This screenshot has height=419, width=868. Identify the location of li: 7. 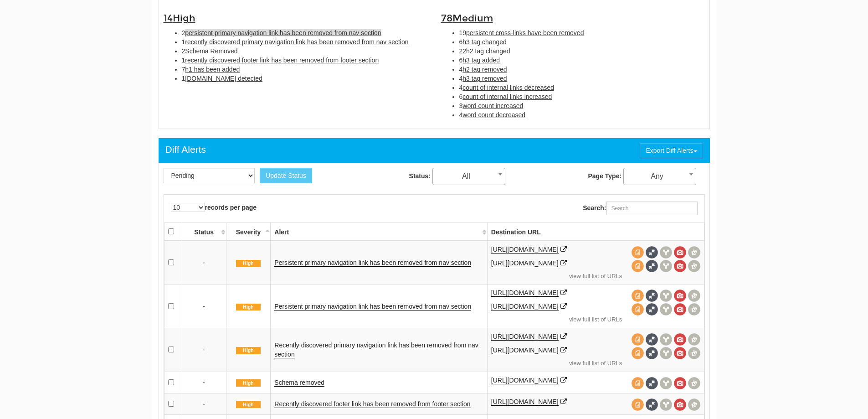
(304, 69).